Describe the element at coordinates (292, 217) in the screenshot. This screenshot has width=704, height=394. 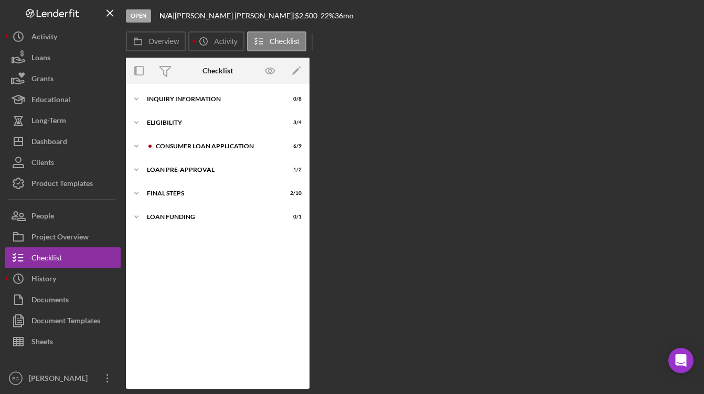
I see `div: 0 / 1` at that location.